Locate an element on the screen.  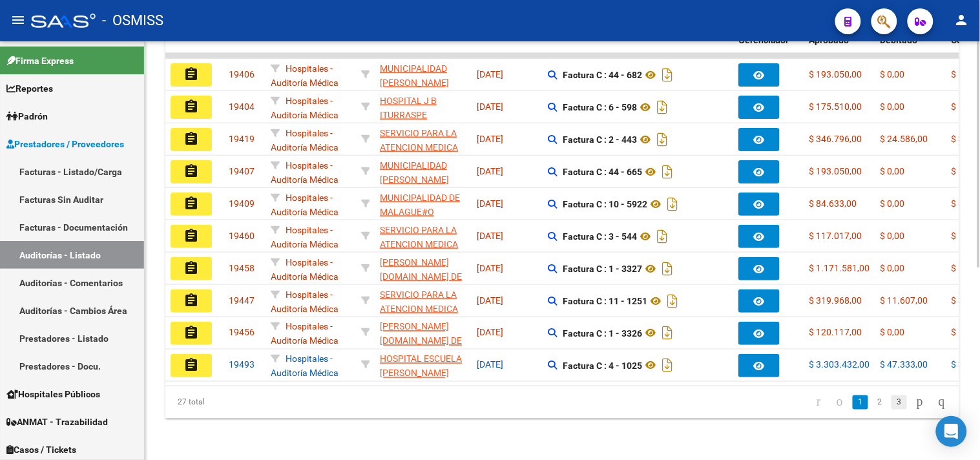
span: $ 11.607,00 is located at coordinates (904, 301).